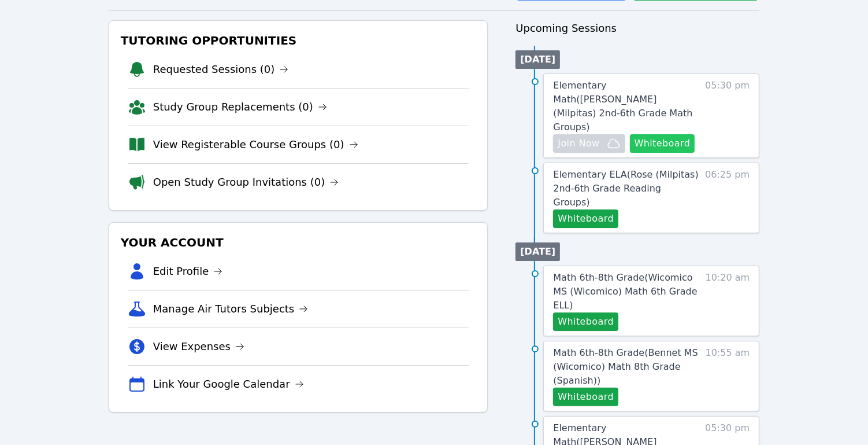  I want to click on a: Math 6th-8th Grade(Bennet MS (Wicomico) Math 8th Grade (Spanish)), so click(626, 367).